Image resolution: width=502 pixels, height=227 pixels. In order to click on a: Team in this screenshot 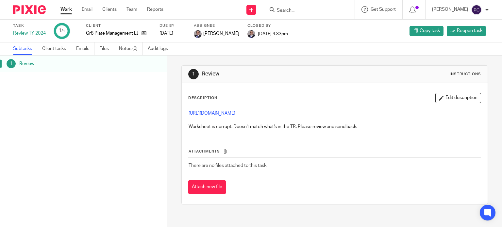, I will do `click(132, 9)`.